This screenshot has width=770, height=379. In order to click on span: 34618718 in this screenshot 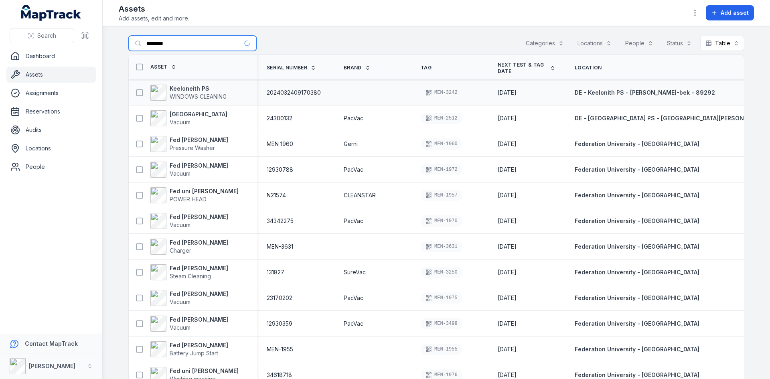, I will do `click(279, 375)`.